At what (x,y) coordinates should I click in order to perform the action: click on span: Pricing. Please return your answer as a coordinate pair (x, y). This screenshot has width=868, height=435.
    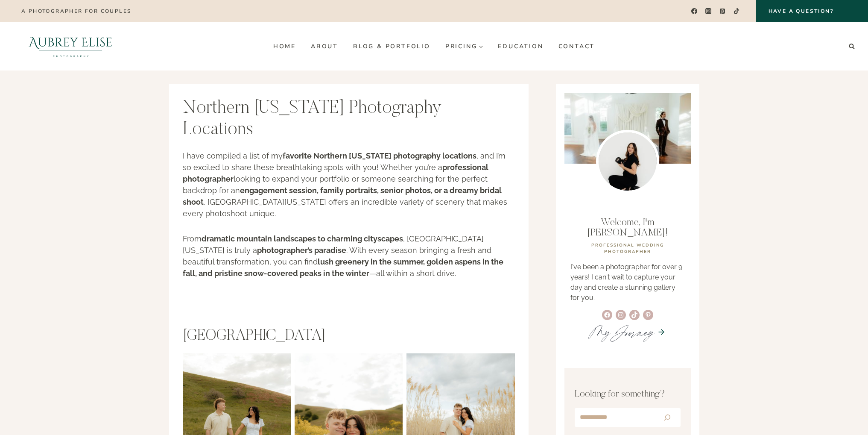
    Looking at the image, I should click on (464, 46).